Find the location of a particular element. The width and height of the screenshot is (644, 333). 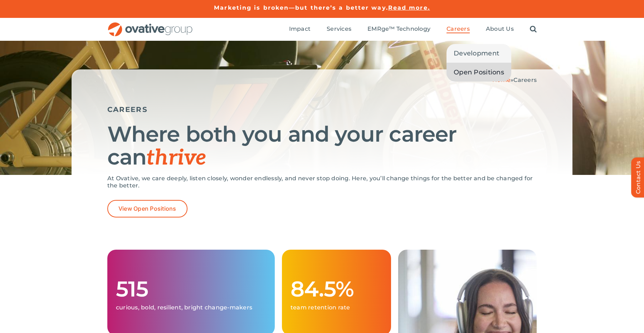

span: EMRge™ Technology is located at coordinates (399, 29).